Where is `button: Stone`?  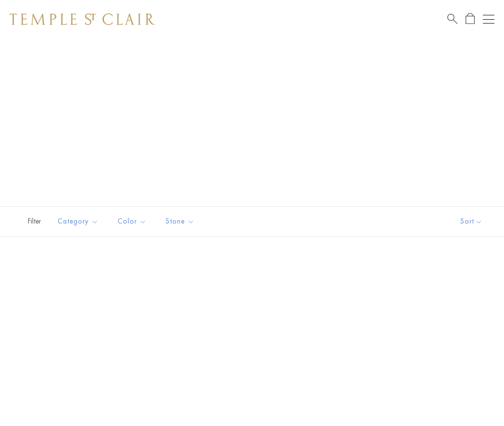
button: Stone is located at coordinates (180, 221).